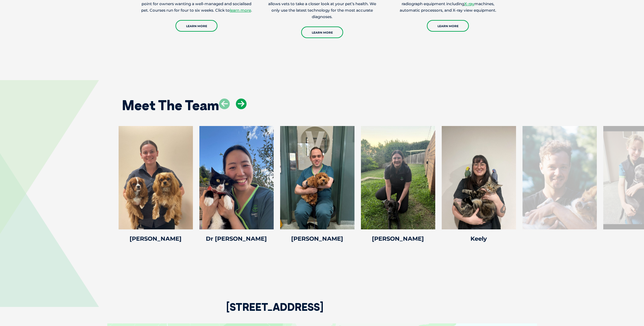  Describe the element at coordinates (240, 10) in the screenshot. I see `a: learn more` at that location.